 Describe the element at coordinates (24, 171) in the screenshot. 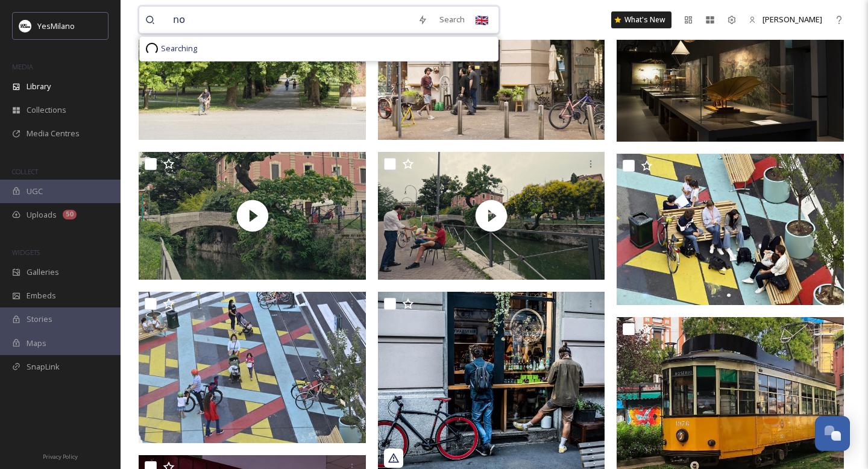

I see `span: COLLECT` at that location.